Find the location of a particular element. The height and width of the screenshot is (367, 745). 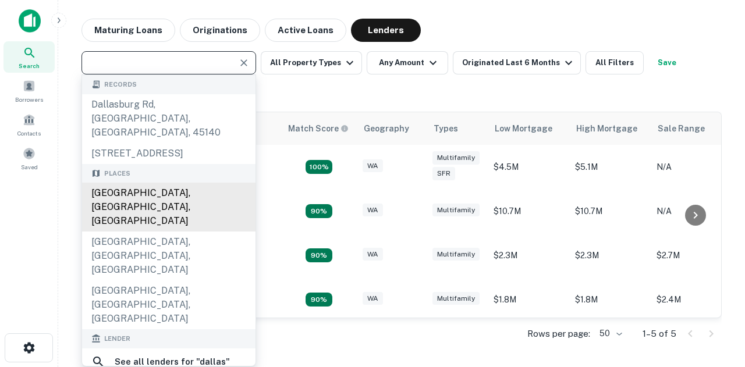

button: Active Loans is located at coordinates (306, 30).